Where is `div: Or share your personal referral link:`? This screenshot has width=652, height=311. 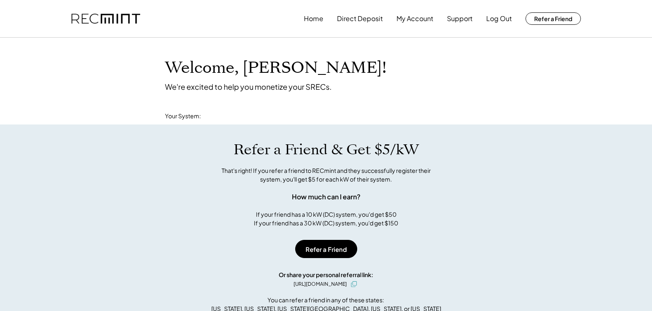
div: Or share your personal referral link: is located at coordinates (326, 275).